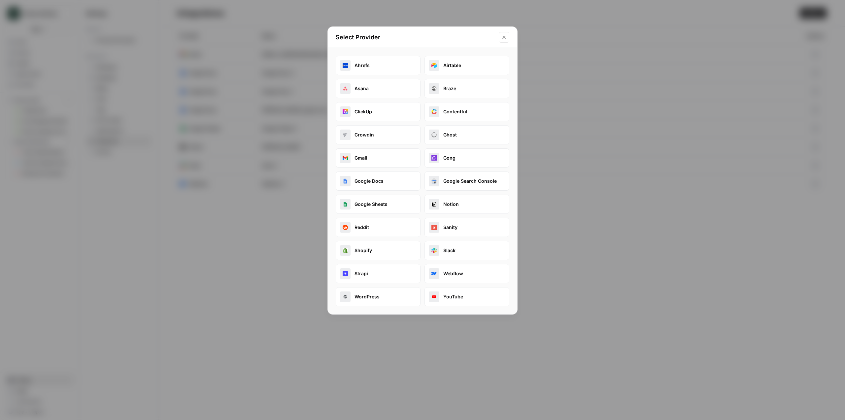  What do you see at coordinates (345, 65) in the screenshot?
I see `img: ahrefs` at bounding box center [345, 65].